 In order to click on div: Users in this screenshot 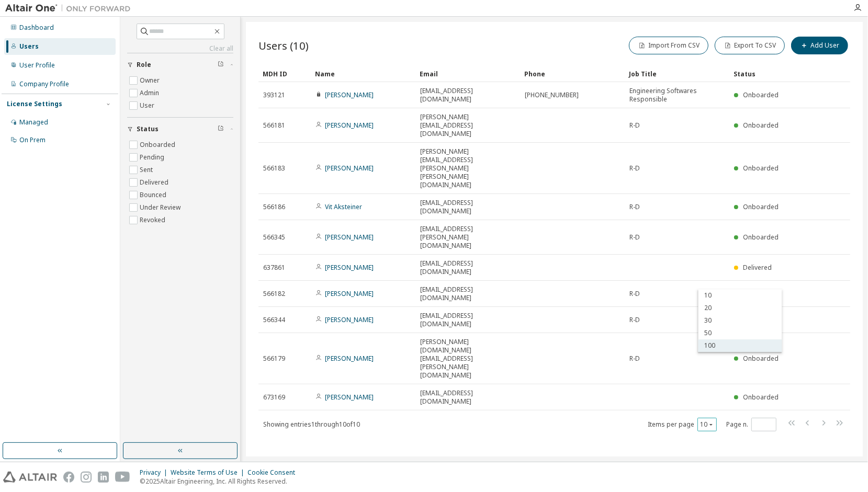, I will do `click(29, 46)`.